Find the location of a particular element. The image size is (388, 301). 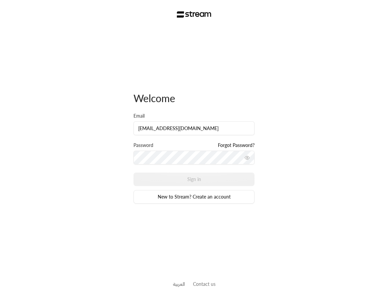

img: Stream Logo is located at coordinates (194, 14).